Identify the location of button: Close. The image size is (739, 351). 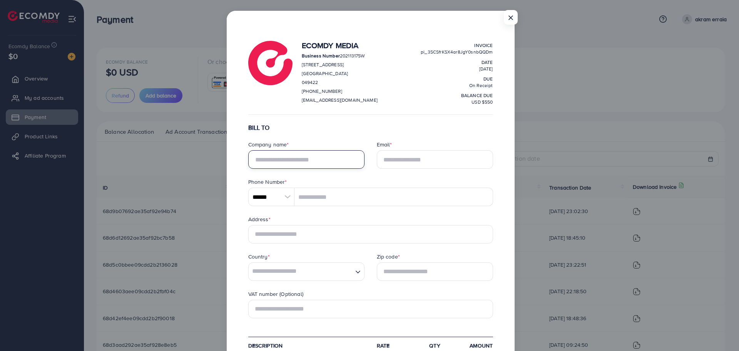
(511, 17).